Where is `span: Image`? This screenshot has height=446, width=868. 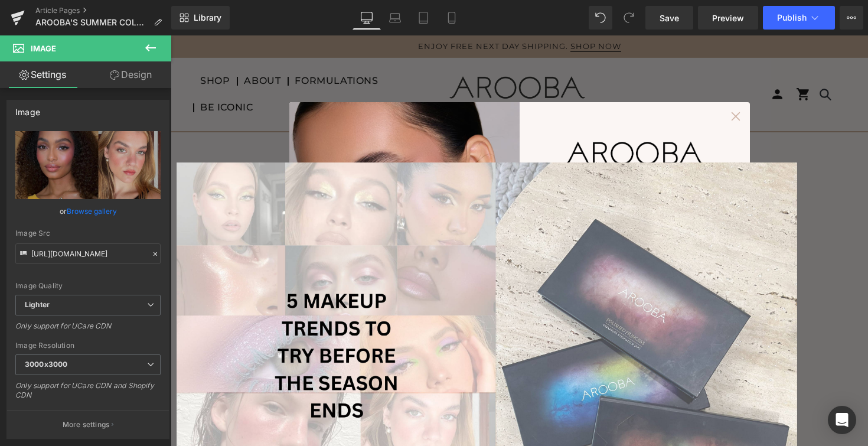
span: Image is located at coordinates (43, 48).